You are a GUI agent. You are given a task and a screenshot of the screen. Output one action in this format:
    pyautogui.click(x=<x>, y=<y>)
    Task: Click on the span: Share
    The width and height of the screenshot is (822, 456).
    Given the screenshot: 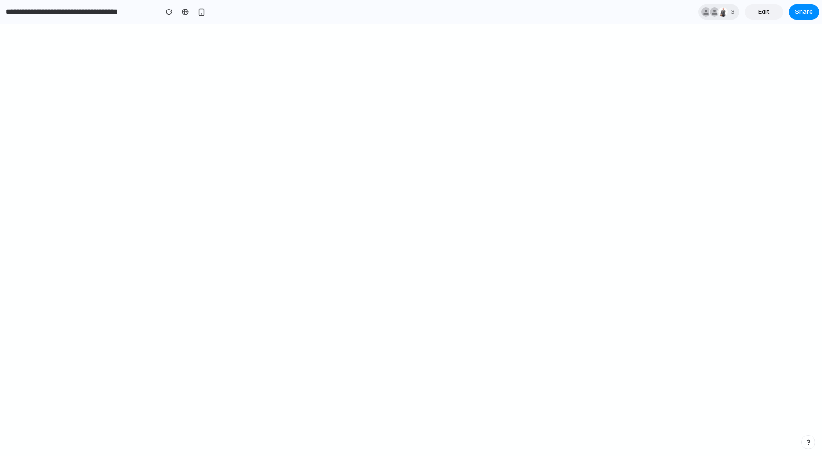 What is the action you would take?
    pyautogui.click(x=804, y=12)
    